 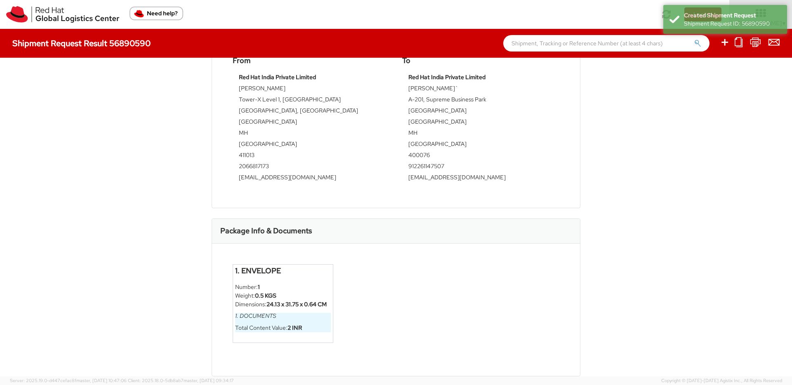 I want to click on input: Shipment, Tracking or Reference Number (at least 4 chars), so click(x=606, y=43).